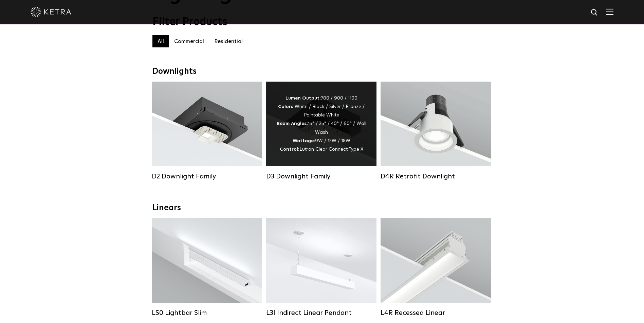 This screenshot has width=644, height=323. I want to click on a: L3I Indirect Linear Pendant Lumen Output:400 / 600 / 800 / 1000Housing Colors:White / BlackContro..., so click(321, 268).